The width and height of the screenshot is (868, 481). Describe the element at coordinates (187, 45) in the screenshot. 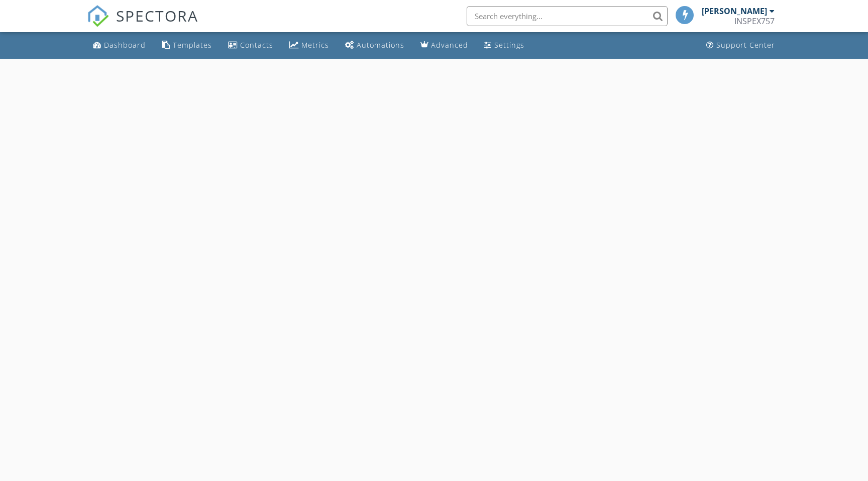

I see `a: Templates` at that location.